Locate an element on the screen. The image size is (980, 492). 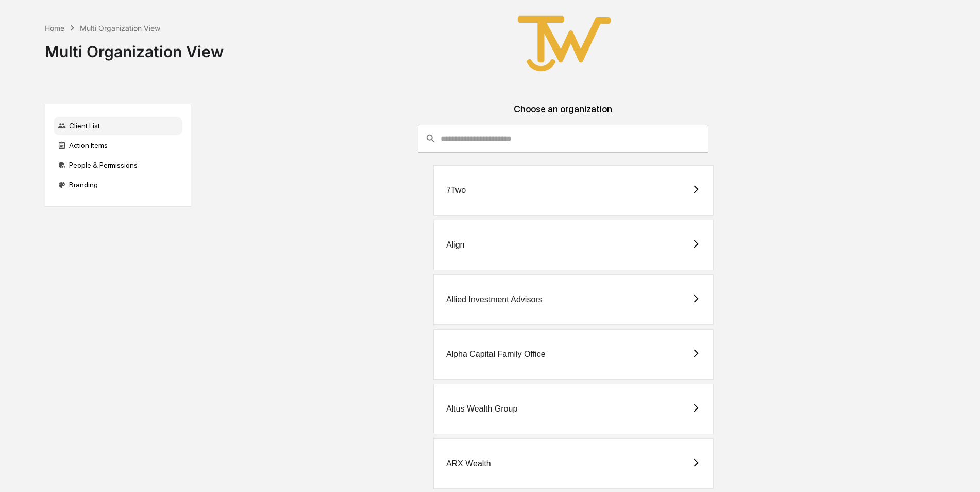
div: Allied Investment Advisors is located at coordinates (494, 300).